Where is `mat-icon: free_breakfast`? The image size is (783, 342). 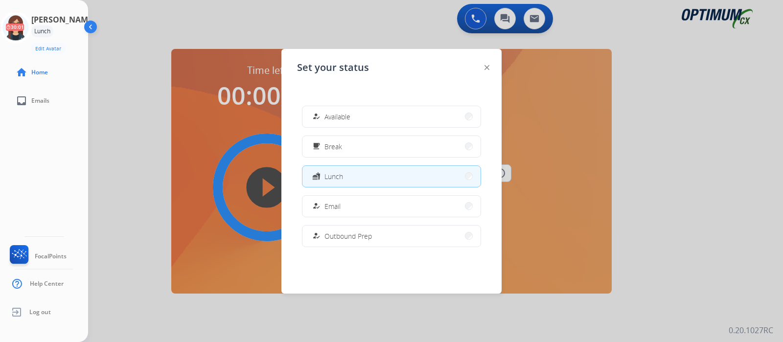 mat-icon: free_breakfast is located at coordinates (316, 146).